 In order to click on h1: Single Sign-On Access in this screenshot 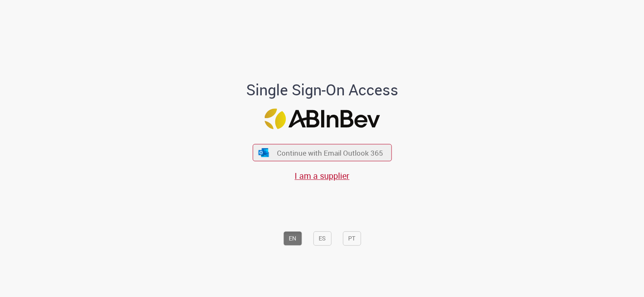, I will do `click(322, 90)`.